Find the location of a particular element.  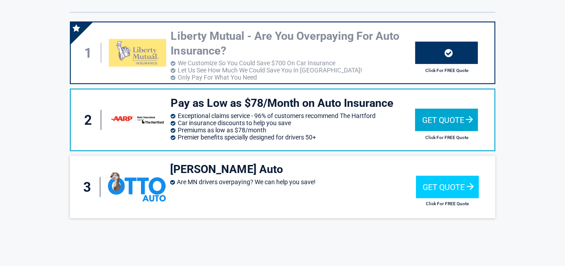

img: libertymutual's logo is located at coordinates (137, 53).